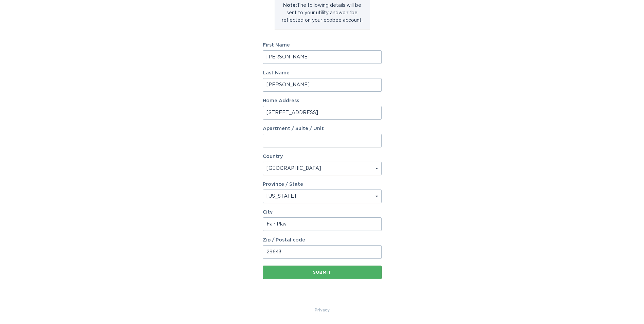 Image resolution: width=644 pixels, height=324 pixels. I want to click on strong: Note:, so click(290, 6).